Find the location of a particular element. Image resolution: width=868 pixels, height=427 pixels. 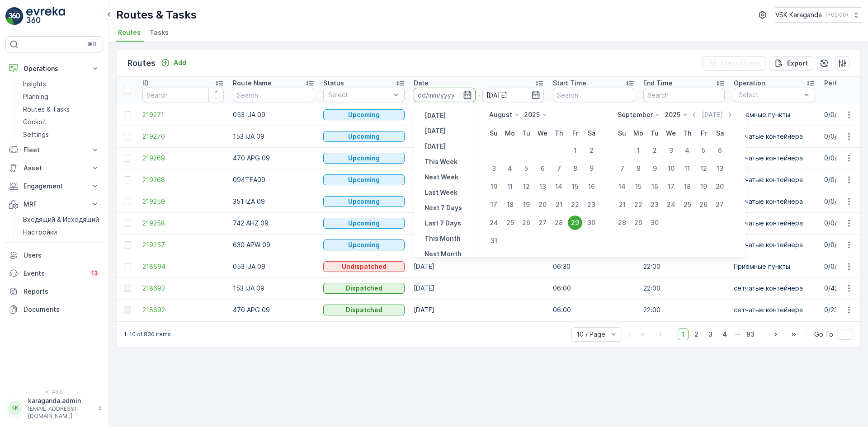

td: 06:00 is located at coordinates (593, 310).